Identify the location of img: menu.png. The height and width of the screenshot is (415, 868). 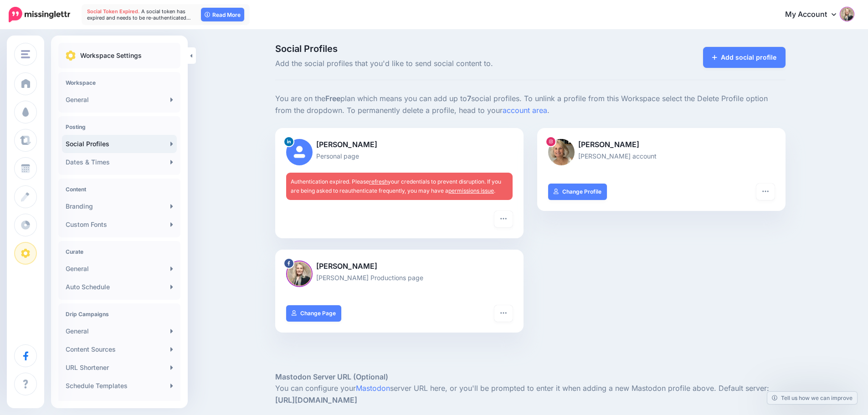
(26, 54).